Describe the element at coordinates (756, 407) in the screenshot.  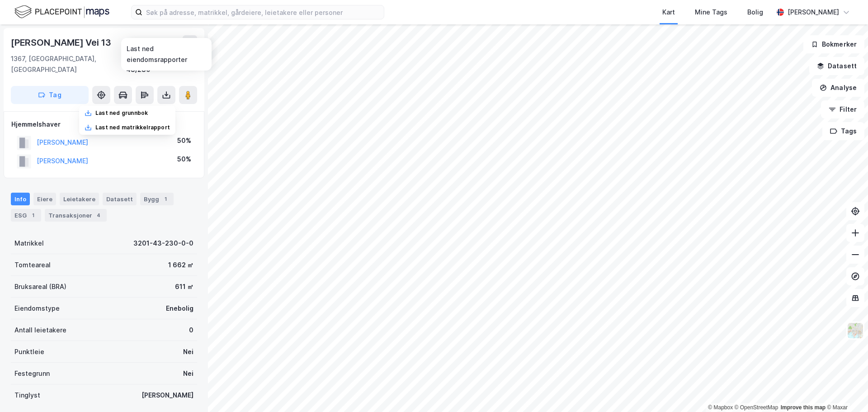
I see `a: OpenStreetMap` at that location.